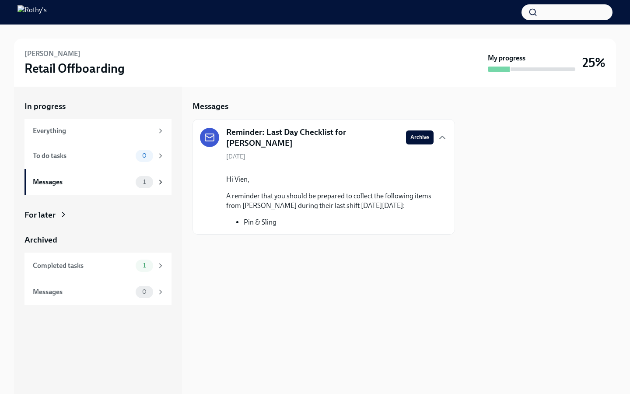 This screenshot has width=630, height=394. I want to click on a: Archived, so click(98, 240).